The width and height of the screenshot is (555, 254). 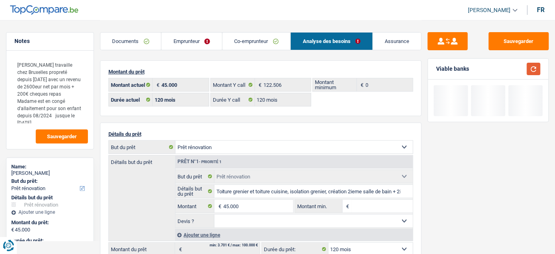 What do you see at coordinates (335, 85) in the screenshot?
I see `label: Montant minimum` at bounding box center [335, 85].